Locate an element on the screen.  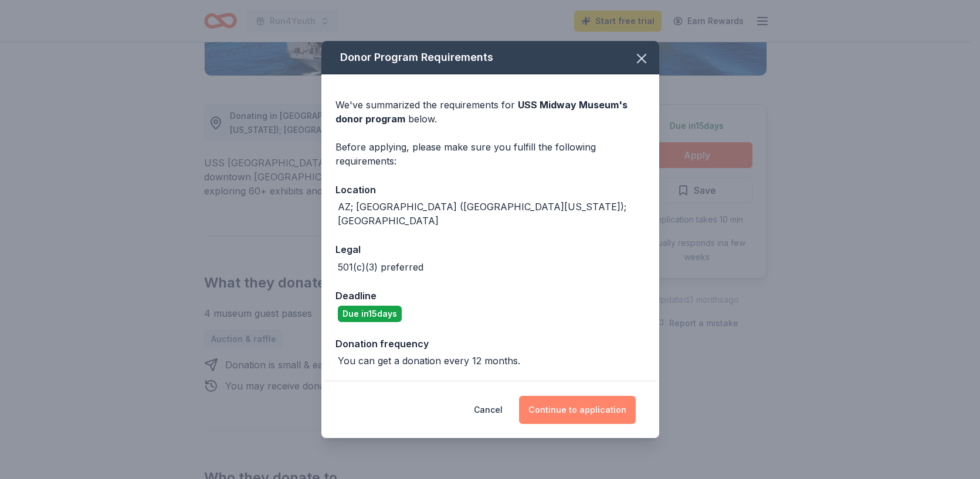
div: We've summarized the requirements for below. is located at coordinates (490, 112).